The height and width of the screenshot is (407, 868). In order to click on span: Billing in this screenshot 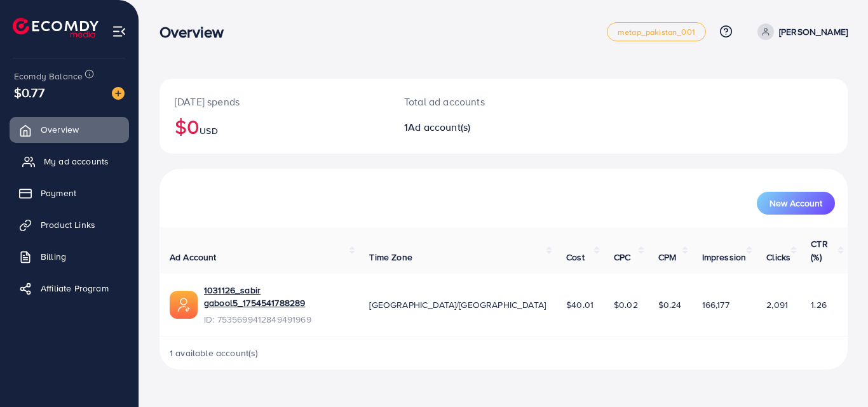, I will do `click(53, 257)`.